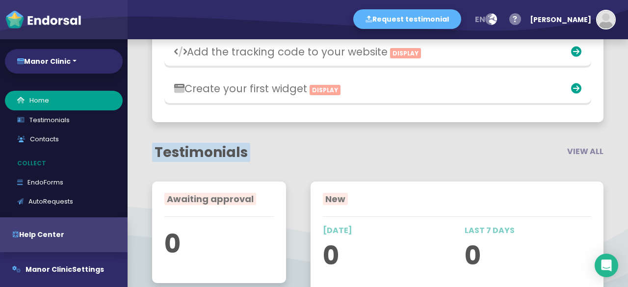 This screenshot has width=628, height=287. I want to click on span: New, so click(335, 199).